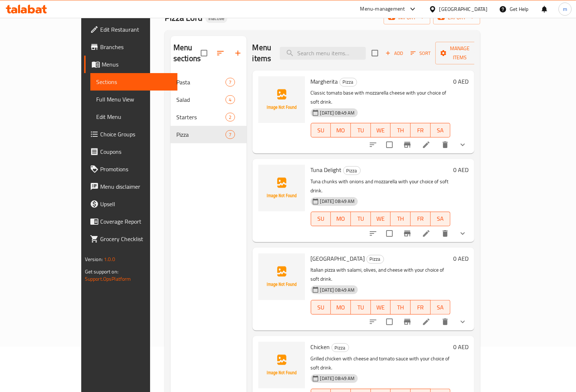 This screenshot has height=392, width=576. Describe the element at coordinates (131, 134) in the screenshot. I see `a: Choice Groups` at that location.